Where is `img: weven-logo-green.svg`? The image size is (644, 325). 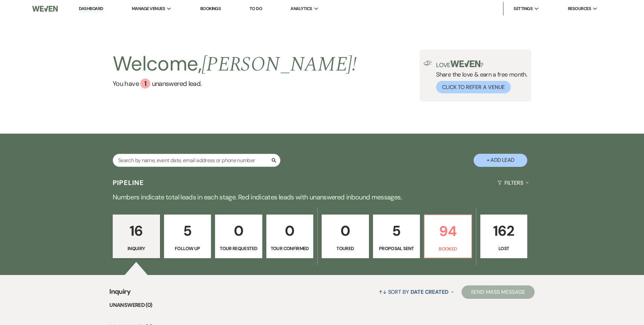
img: weven-logo-green.svg is located at coordinates (465, 63).